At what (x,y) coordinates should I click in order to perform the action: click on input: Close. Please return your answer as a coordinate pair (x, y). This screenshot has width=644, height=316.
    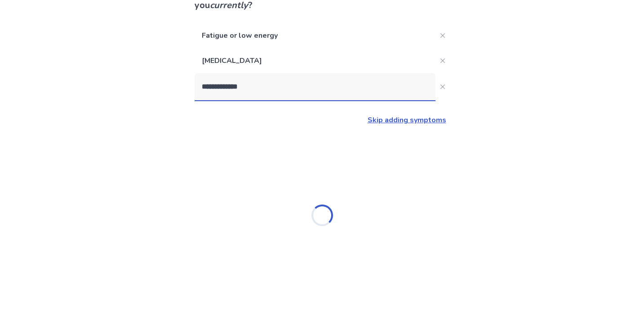
    Looking at the image, I should click on (315, 87).